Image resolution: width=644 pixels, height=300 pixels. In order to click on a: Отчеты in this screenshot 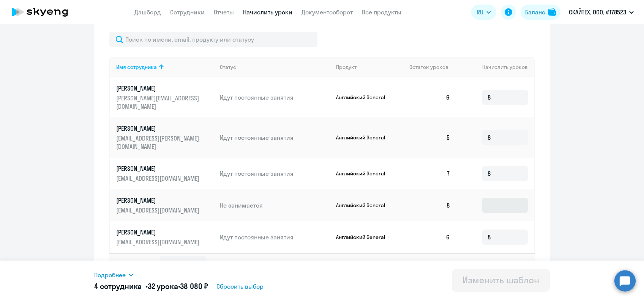, I will do `click(224, 12)`.